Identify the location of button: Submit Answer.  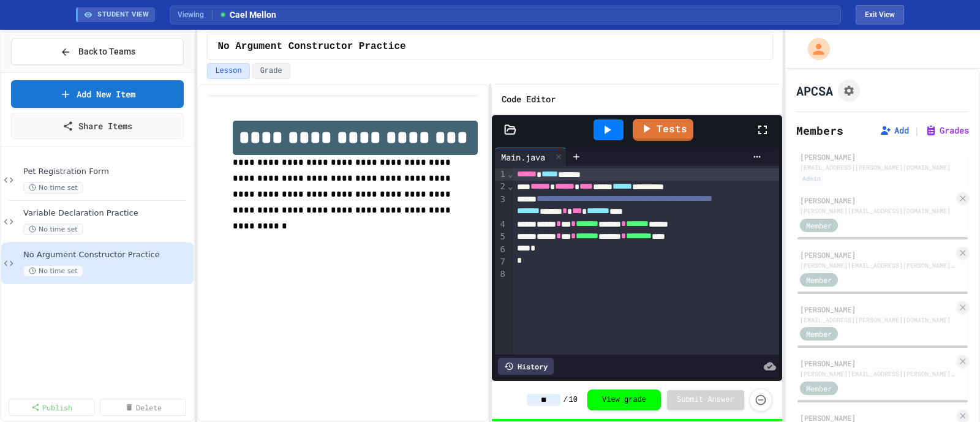
(706, 400).